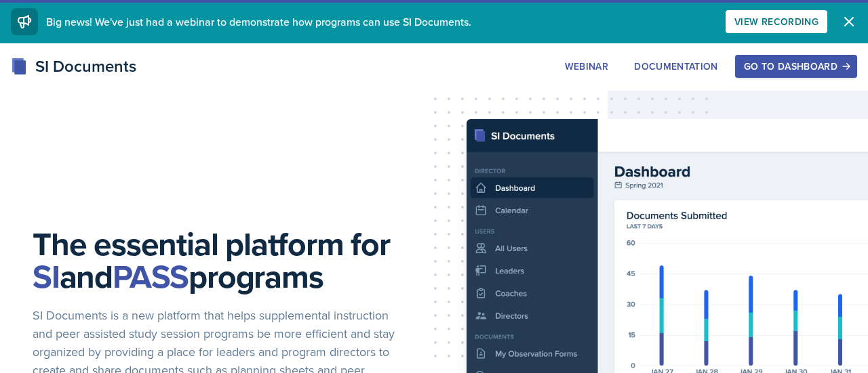 Image resolution: width=868 pixels, height=373 pixels. What do you see at coordinates (796, 66) in the screenshot?
I see `button: Go to Dashboard` at bounding box center [796, 66].